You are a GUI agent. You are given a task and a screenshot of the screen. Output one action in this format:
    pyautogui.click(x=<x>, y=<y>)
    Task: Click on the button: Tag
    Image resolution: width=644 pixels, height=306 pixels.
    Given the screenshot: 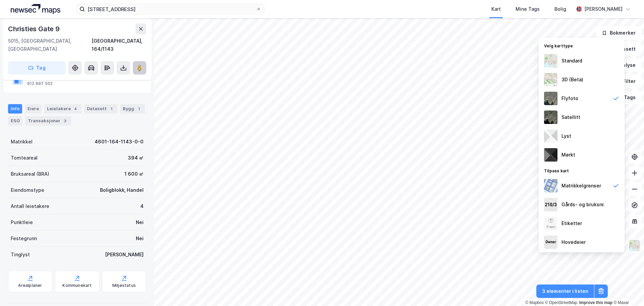 What is the action you would take?
    pyautogui.click(x=37, y=68)
    